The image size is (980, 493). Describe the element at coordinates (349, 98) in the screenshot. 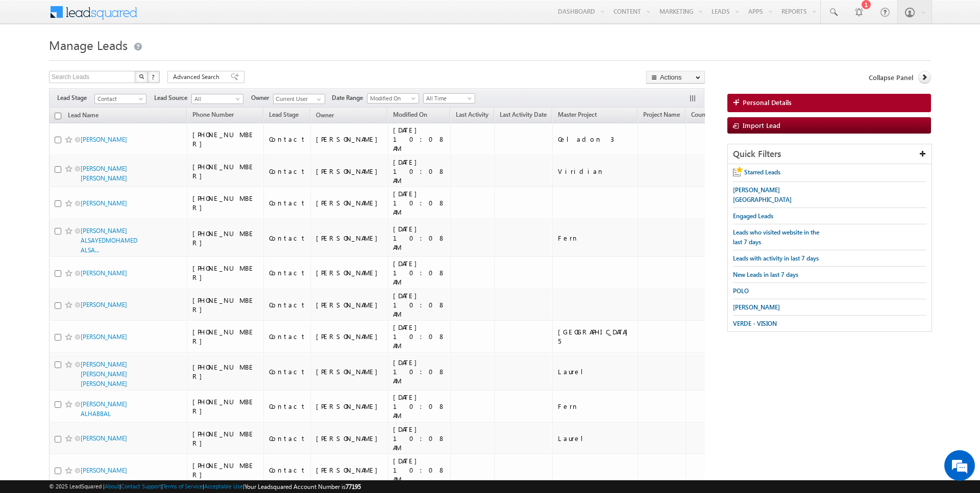

I see `span: Date Range` at that location.